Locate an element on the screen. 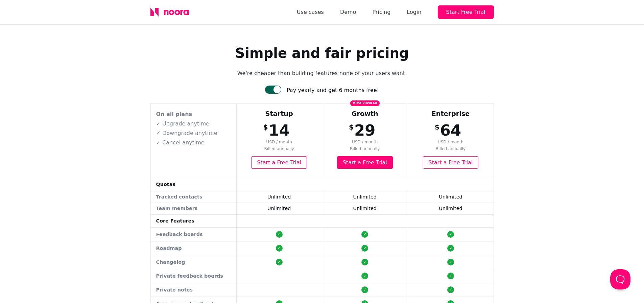 The image size is (644, 303). td: Core Features is located at coordinates (194, 221).